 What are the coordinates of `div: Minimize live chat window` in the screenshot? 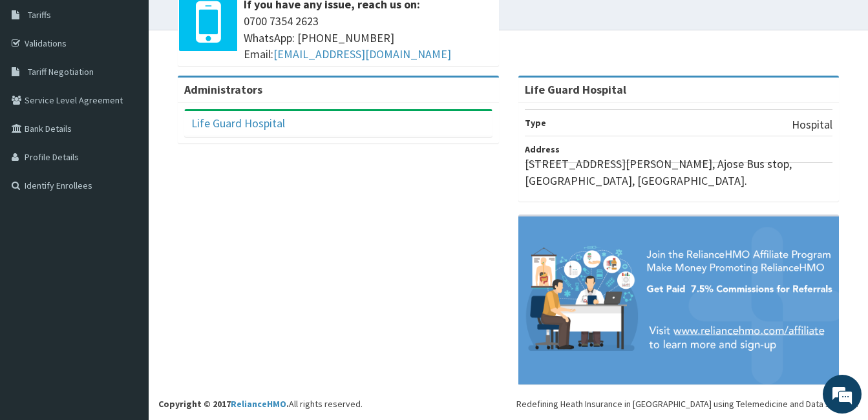 It's located at (228, 22).